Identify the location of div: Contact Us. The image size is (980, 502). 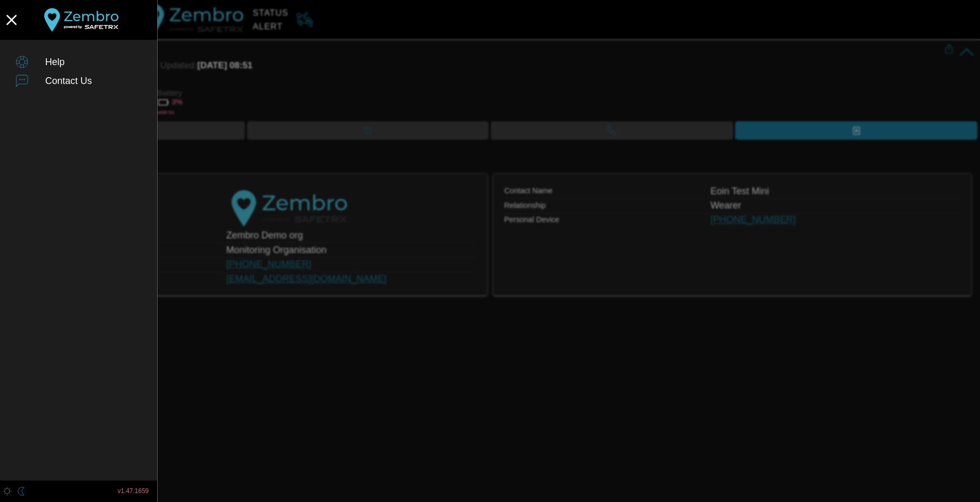
(93, 81).